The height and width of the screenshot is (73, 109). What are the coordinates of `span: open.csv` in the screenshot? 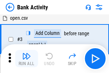 It's located at (19, 18).